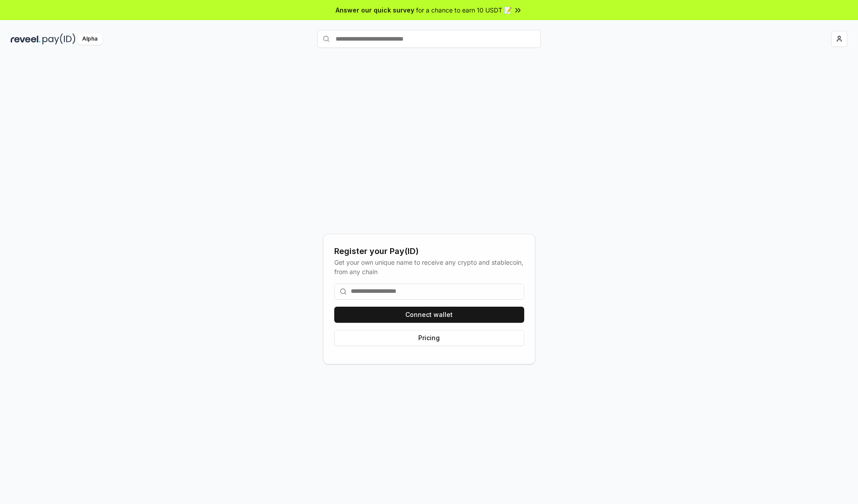 The image size is (858, 504). Describe the element at coordinates (429, 338) in the screenshot. I see `button: Pricing` at that location.